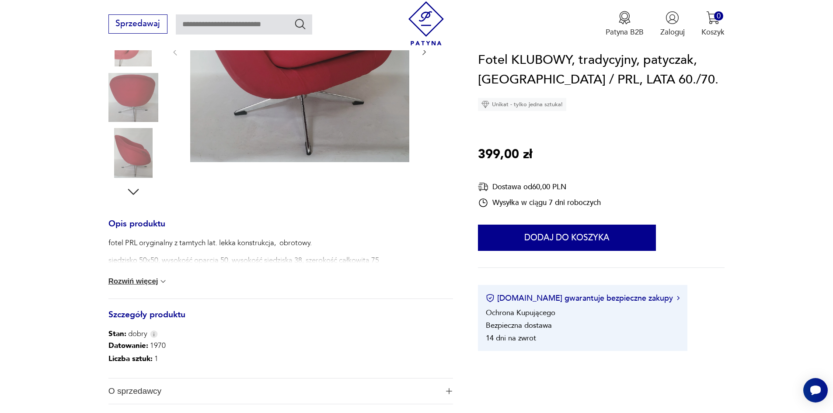  I want to click on li: 14 dni na zwrot, so click(511, 338).